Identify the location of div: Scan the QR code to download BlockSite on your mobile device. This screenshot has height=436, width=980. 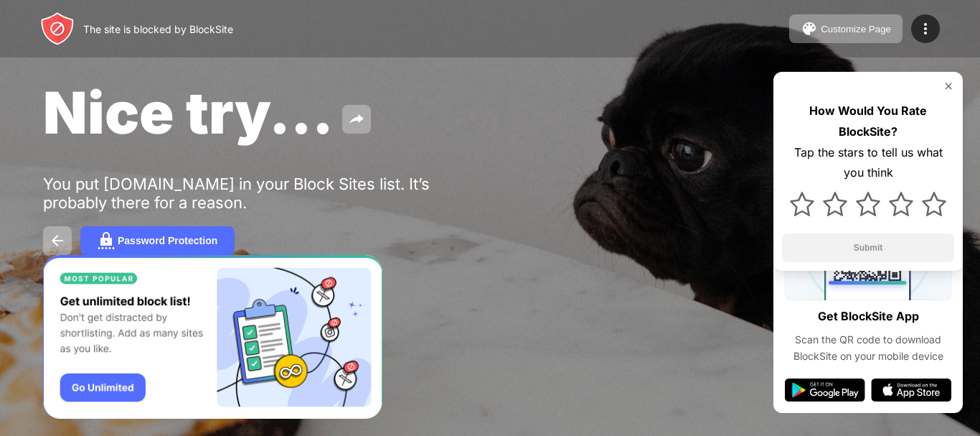
(868, 347).